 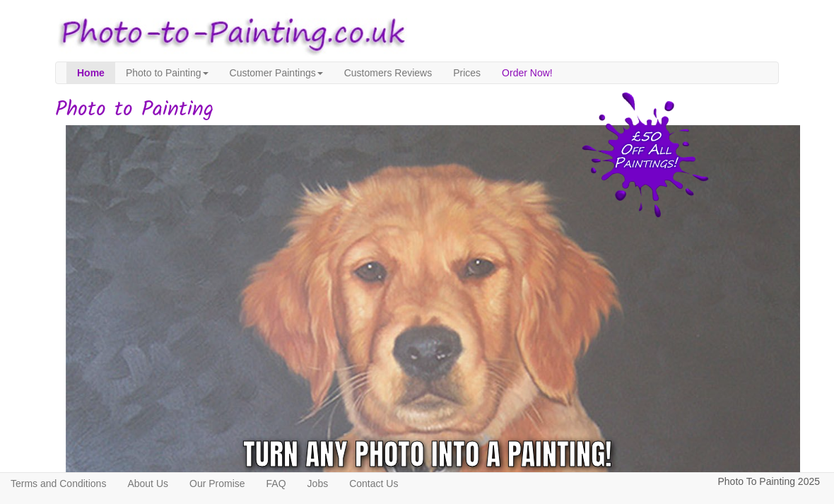 What do you see at coordinates (417, 110) in the screenshot?
I see `h1: Photo to Painting` at bounding box center [417, 110].